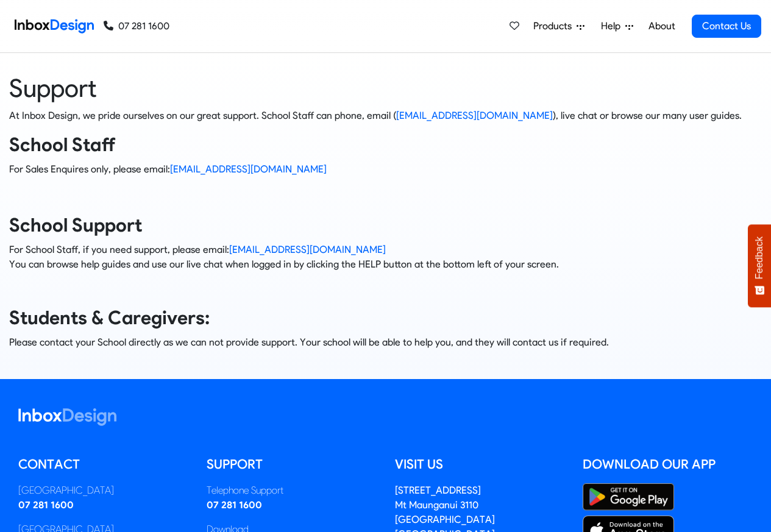 This screenshot has width=771, height=532. I want to click on strong: School Support, so click(75, 225).